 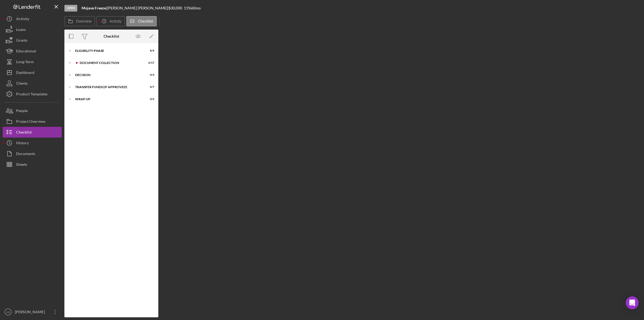 I want to click on button: Documents, so click(x=32, y=153).